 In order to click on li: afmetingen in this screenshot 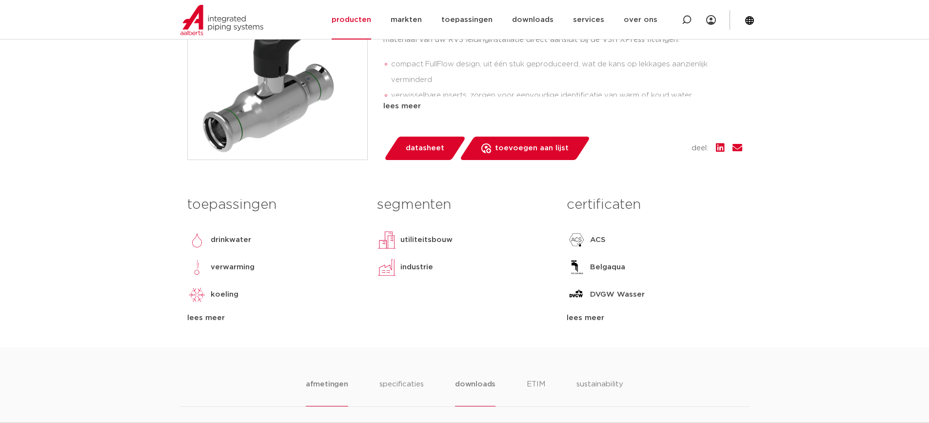, I will do `click(327, 392)`.